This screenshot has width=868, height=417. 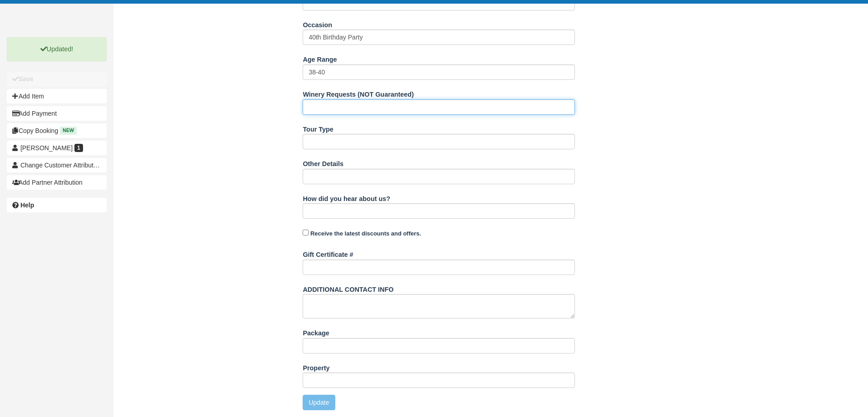 What do you see at coordinates (316, 366) in the screenshot?
I see `label: Property` at bounding box center [316, 366].